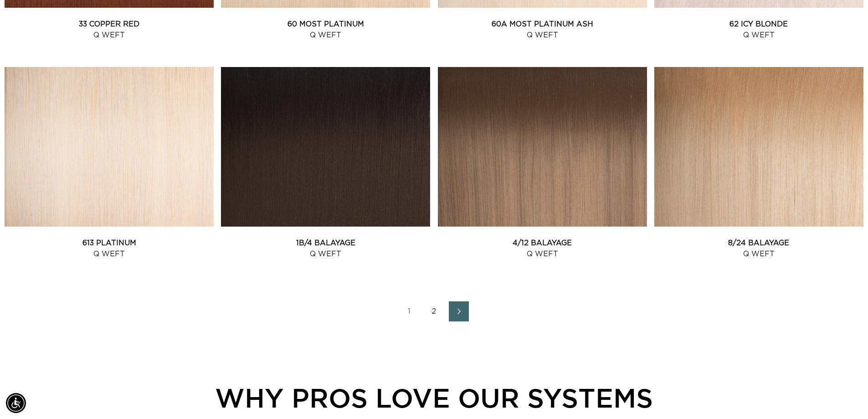 This screenshot has height=419, width=868. Describe the element at coordinates (325, 29) in the screenshot. I see `a: 60 Most Platinum Q Weft` at that location.